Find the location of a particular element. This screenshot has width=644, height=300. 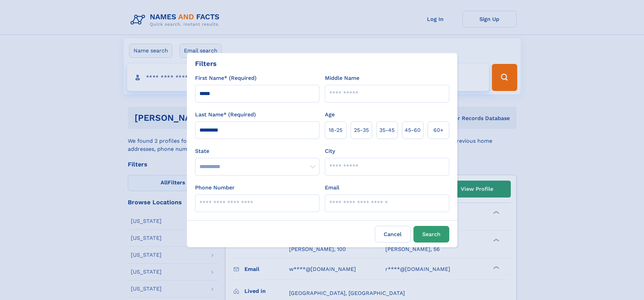

label: City is located at coordinates (330, 151).